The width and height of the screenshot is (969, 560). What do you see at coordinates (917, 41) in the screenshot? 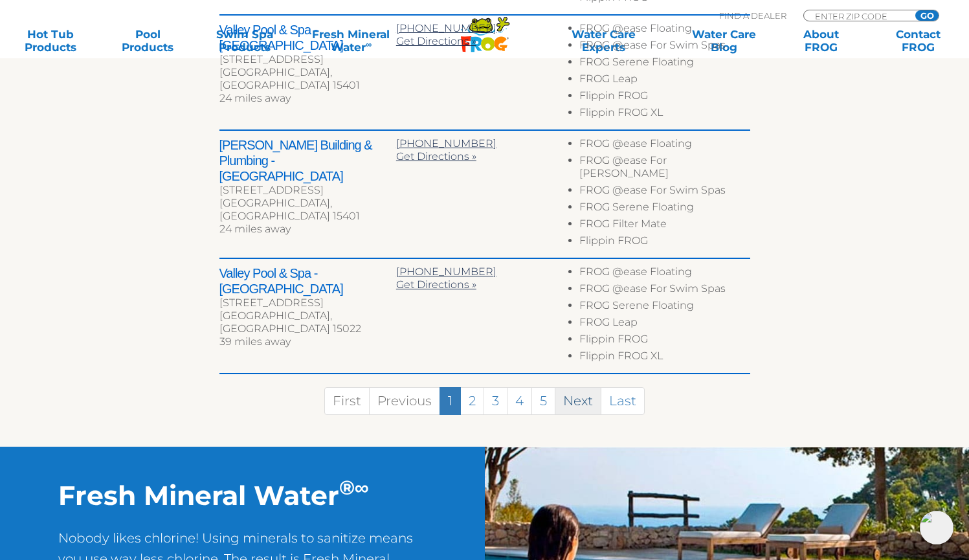
I see `a: ContactFROG` at bounding box center [917, 41].